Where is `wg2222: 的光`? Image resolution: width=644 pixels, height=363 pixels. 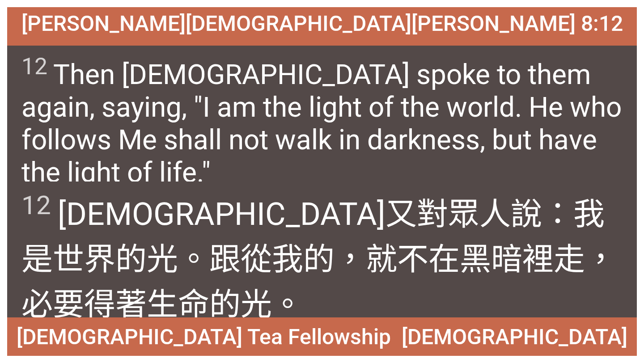 wg2222: 的光 is located at coordinates (256, 304).